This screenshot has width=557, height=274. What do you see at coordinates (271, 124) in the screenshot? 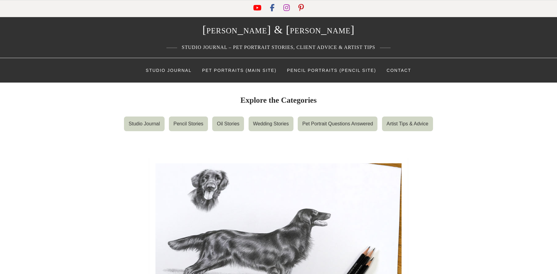
I see `a: Wedding Stories` at bounding box center [271, 124].